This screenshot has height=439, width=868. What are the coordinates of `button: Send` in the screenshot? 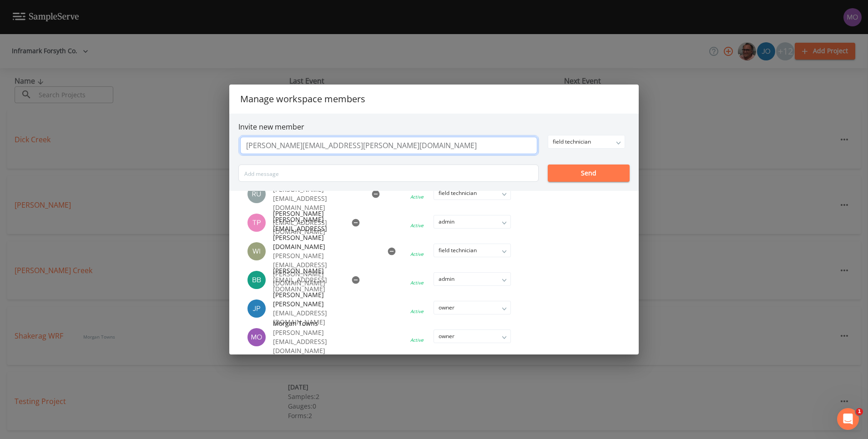 It's located at (589, 173).